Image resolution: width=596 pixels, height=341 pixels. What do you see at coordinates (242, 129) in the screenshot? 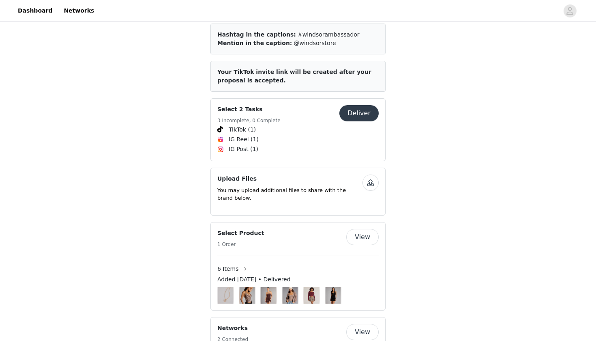
I see `span: TikTok (1)` at bounding box center [242, 129].